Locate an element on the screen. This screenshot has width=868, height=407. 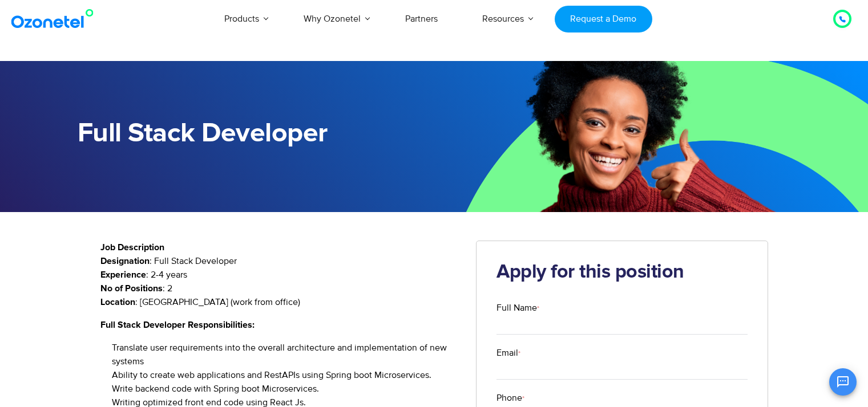
button: Open chat is located at coordinates (843, 382).